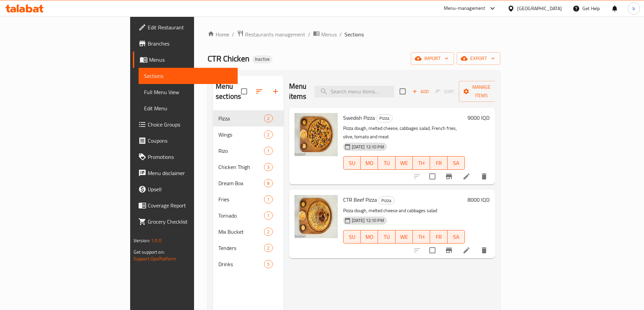  Describe the element at coordinates (190, 28) in the screenshot. I see `span: Edit Restaurant` at that location.